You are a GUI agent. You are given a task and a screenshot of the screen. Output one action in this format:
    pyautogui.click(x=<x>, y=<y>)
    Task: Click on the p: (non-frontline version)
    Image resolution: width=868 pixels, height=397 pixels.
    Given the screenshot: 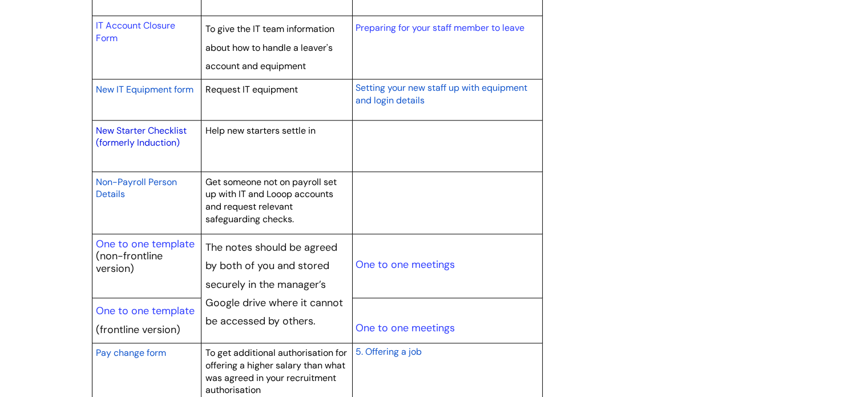 What is the action you would take?
    pyautogui.click(x=147, y=262)
    